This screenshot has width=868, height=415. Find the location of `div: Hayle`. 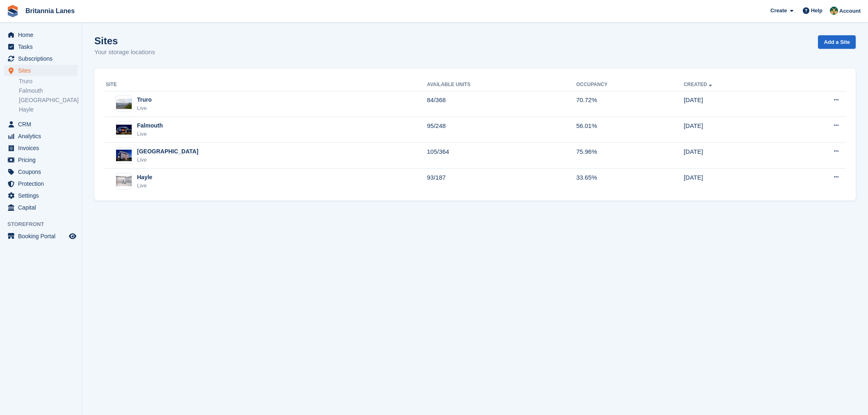

div: Hayle is located at coordinates (144, 177).